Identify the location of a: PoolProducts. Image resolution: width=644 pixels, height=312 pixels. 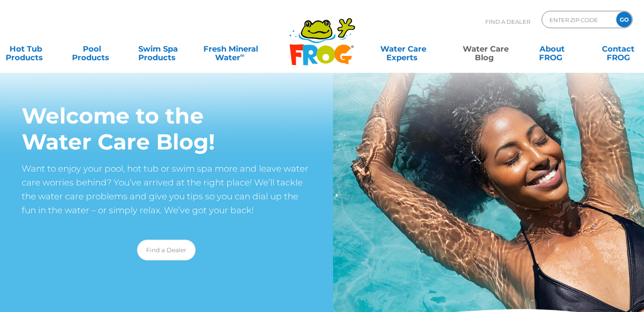
(92, 49).